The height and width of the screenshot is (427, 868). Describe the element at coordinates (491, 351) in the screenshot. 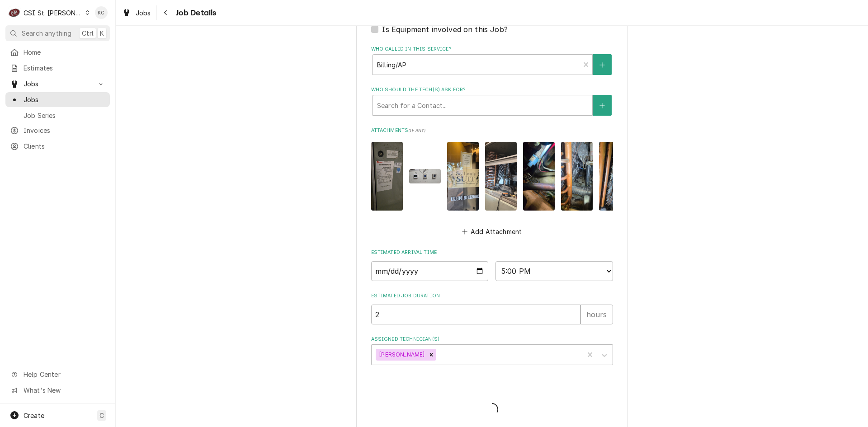

I see `div: Assigned Technician(s)` at that location.